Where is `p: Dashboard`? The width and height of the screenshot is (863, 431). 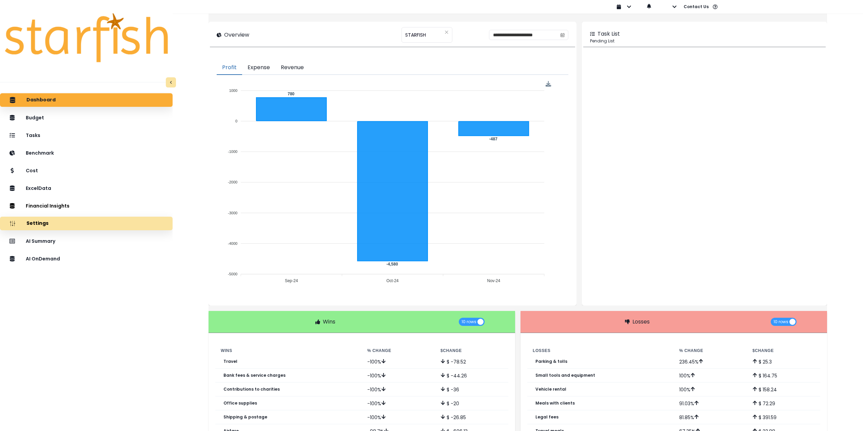
p: Dashboard is located at coordinates (41, 100).